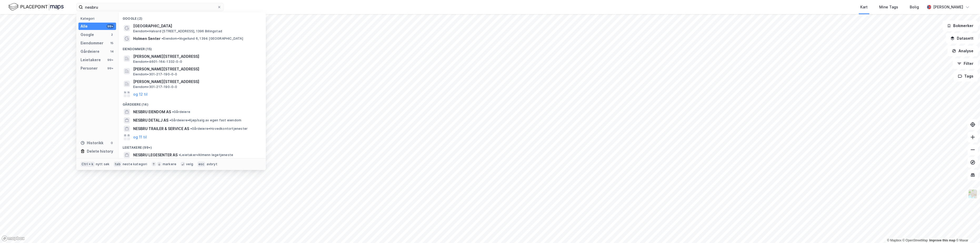 Image resolution: width=980 pixels, height=243 pixels. I want to click on div: 14, so click(112, 52).